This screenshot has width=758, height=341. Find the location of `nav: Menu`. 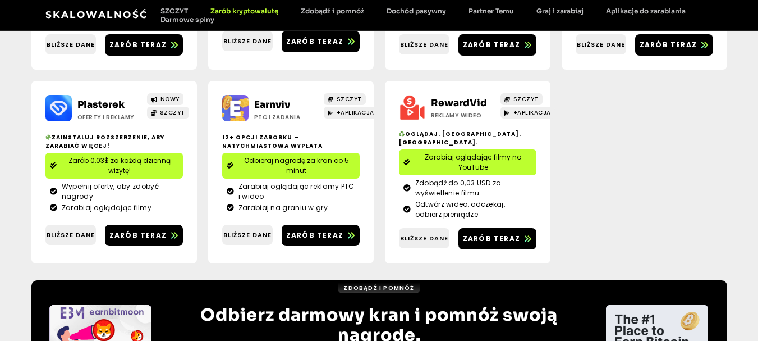

nav: Menu is located at coordinates (431, 15).